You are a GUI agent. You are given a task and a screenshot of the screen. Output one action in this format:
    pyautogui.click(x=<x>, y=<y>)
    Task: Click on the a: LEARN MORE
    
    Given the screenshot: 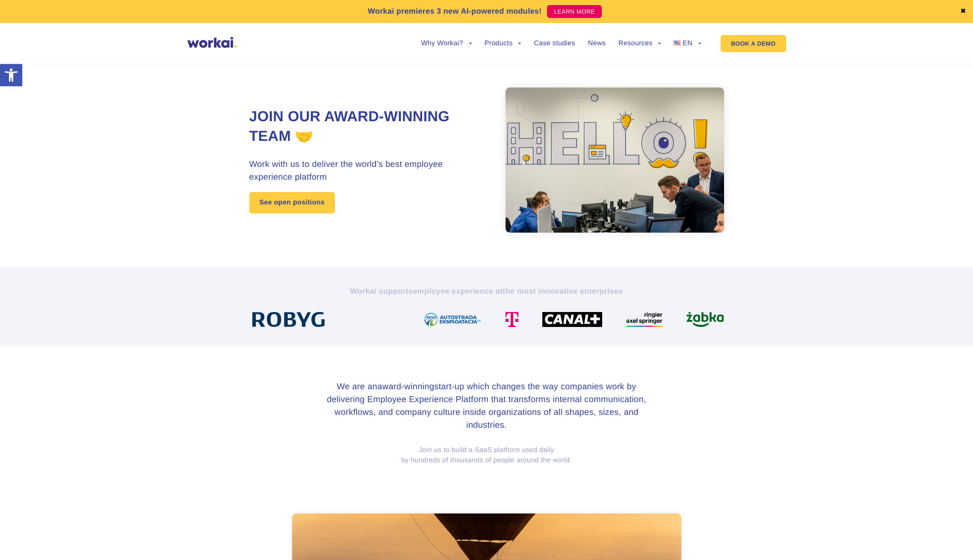 What is the action you would take?
    pyautogui.click(x=574, y=12)
    